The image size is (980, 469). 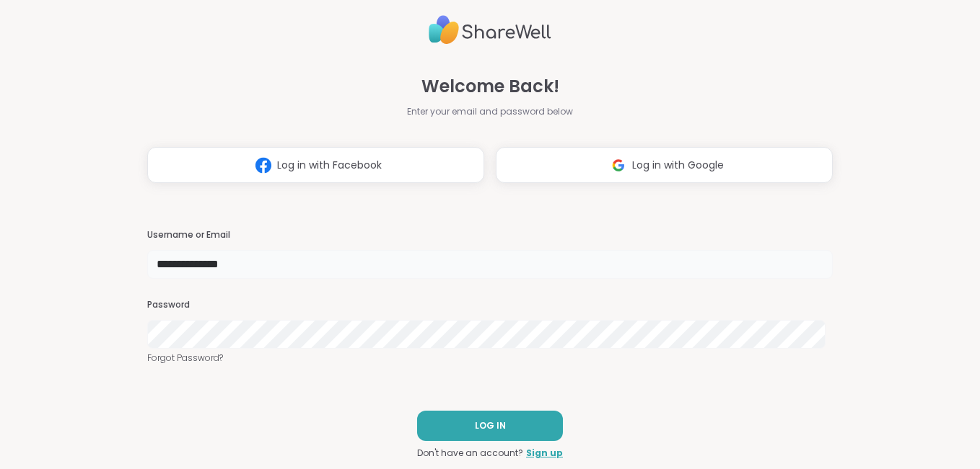 What do you see at coordinates (663, 165) in the screenshot?
I see `button: Log in with Google` at bounding box center [663, 165].